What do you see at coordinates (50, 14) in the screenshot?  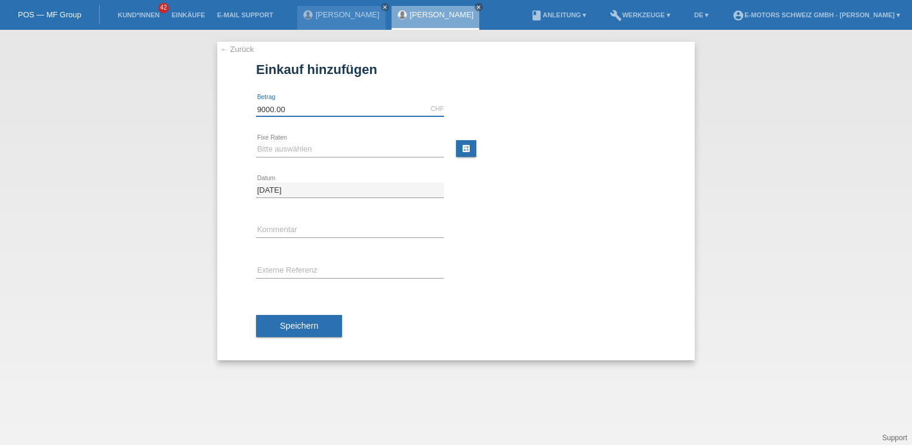 I see `a: POS — MF Group` at bounding box center [50, 14].